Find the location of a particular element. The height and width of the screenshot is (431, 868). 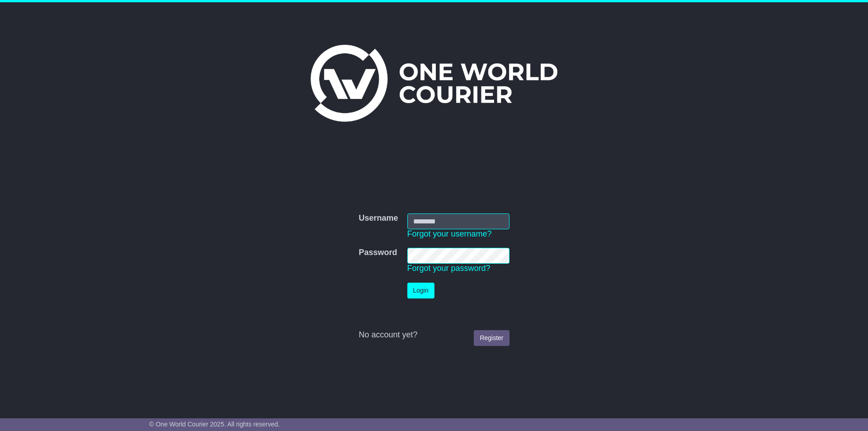

button: Login is located at coordinates (421, 290).